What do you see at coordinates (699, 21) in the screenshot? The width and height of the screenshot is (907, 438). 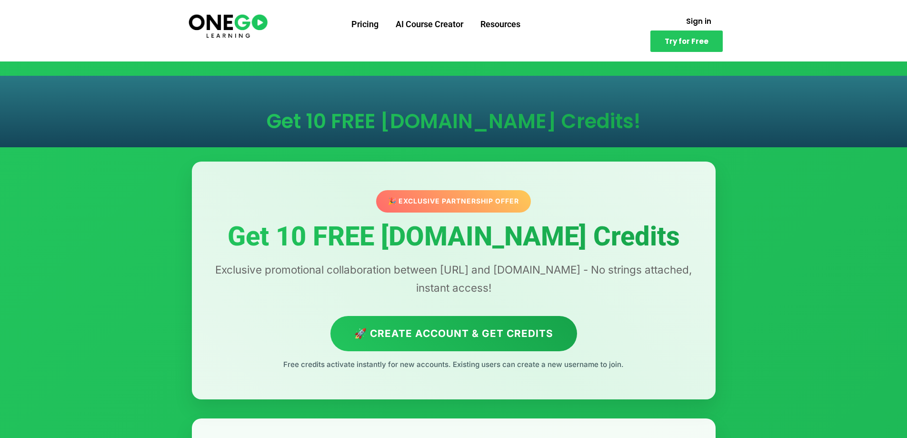 I see `a: Sign in` at bounding box center [699, 21].